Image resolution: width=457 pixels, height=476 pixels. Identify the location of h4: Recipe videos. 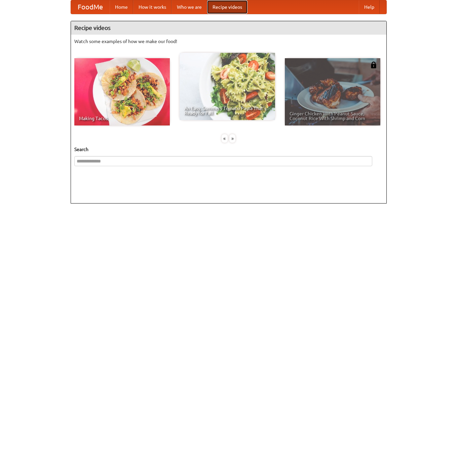
(229, 28).